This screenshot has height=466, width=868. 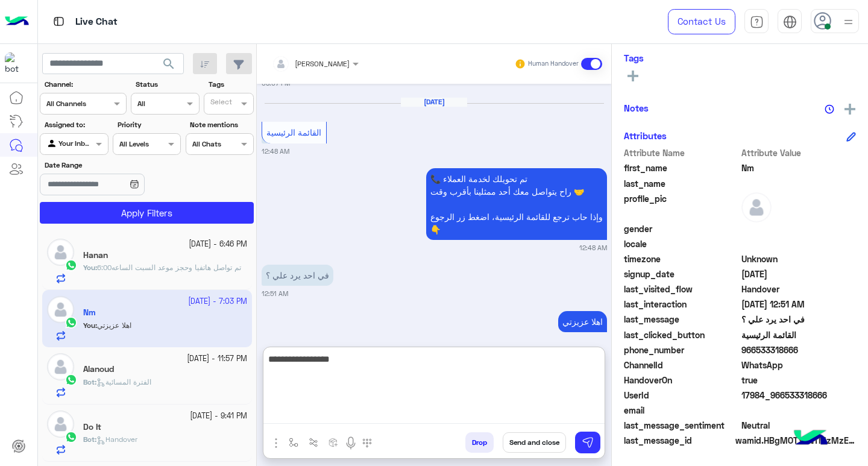 I want to click on span: email, so click(x=681, y=410).